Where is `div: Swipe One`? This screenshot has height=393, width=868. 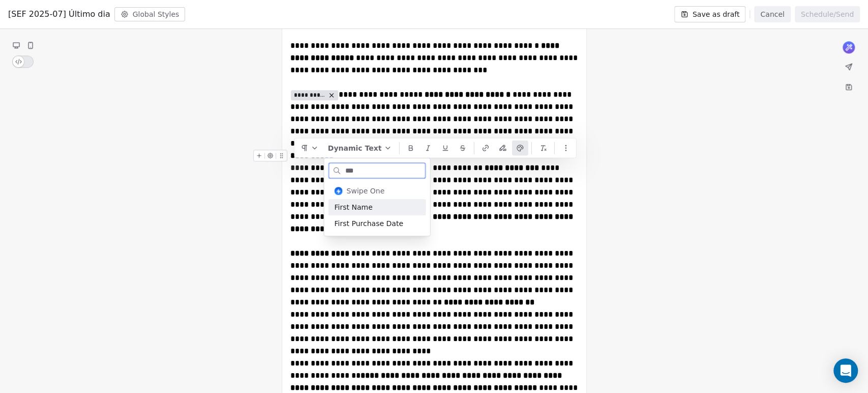 div: Swipe One is located at coordinates (383, 191).